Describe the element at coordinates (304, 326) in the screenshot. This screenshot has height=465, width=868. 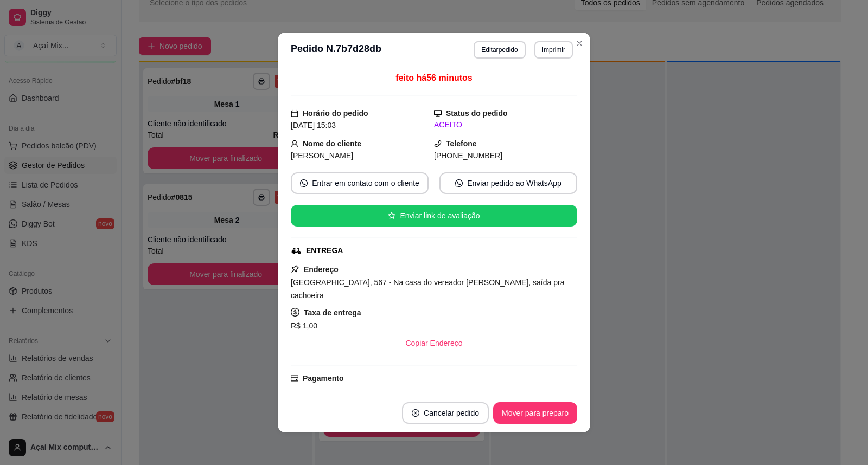
I see `span: R$ 1,00` at that location.